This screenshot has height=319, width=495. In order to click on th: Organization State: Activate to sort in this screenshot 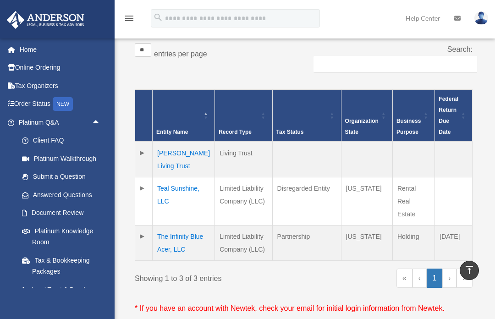, I will do `click(367, 116)`.